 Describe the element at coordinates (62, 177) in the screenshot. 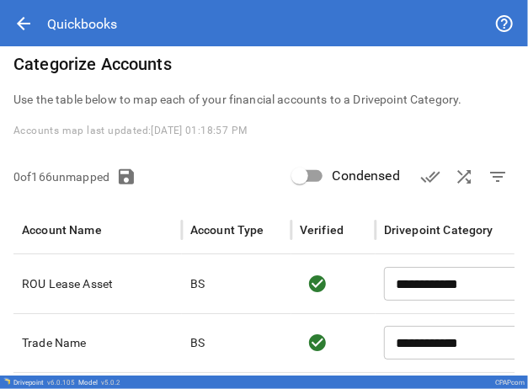

I see `p: 0 of 166 unmapped` at that location.